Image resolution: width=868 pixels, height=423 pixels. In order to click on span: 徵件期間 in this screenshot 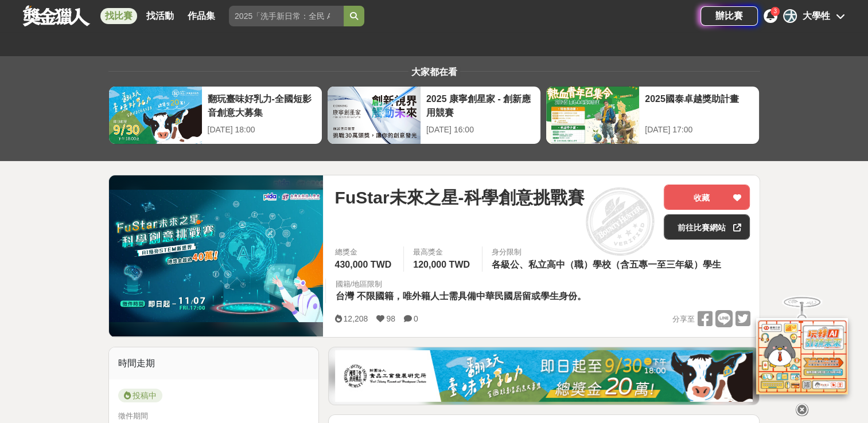, I will do `click(133, 415)`.